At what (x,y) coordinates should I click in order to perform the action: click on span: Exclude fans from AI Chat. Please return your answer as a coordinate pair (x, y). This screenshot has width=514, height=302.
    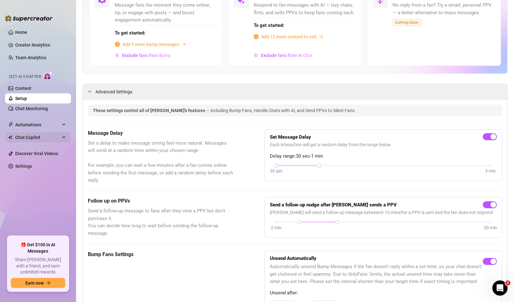
    Looking at the image, I should click on (286, 55).